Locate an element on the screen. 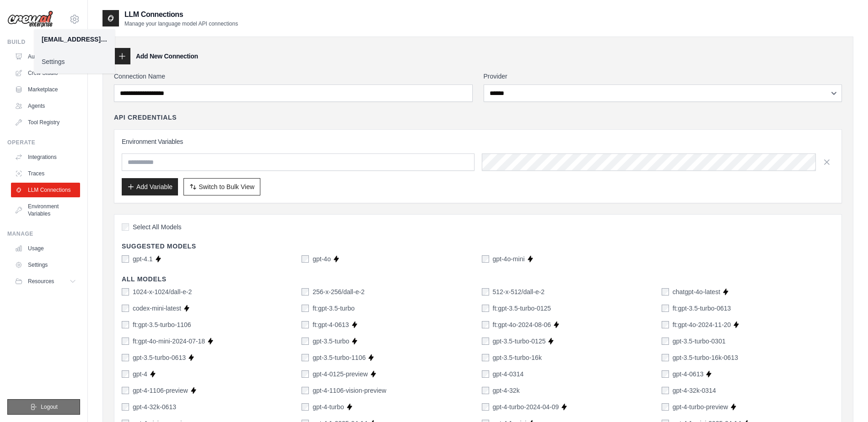  label: gpt-4-32k-0613 is located at coordinates (154, 407).